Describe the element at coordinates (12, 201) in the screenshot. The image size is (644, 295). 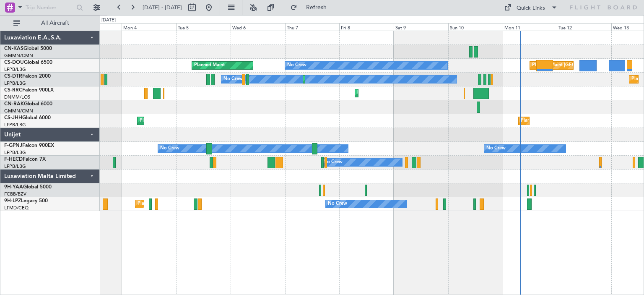
I see `span: 9H-LPZ` at that location.